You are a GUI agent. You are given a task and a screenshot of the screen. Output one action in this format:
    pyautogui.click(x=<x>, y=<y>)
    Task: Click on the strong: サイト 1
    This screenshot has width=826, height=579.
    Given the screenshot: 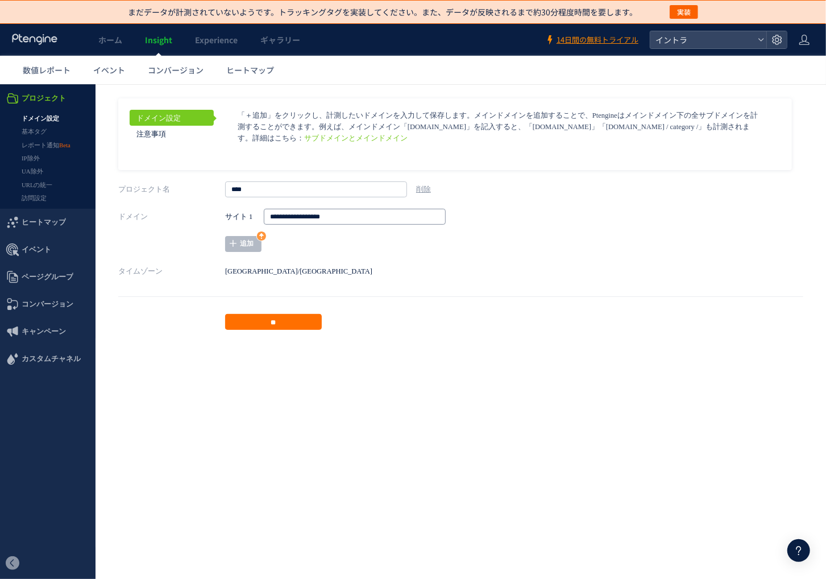 What is the action you would take?
    pyautogui.click(x=239, y=132)
    